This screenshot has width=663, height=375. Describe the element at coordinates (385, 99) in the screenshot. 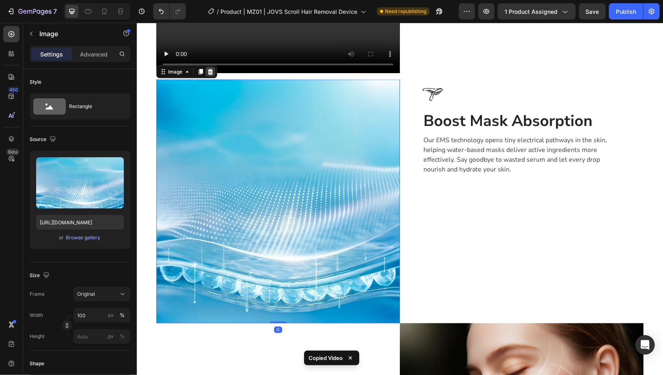

I see `h2: Boost Mask Absorption` at that location.